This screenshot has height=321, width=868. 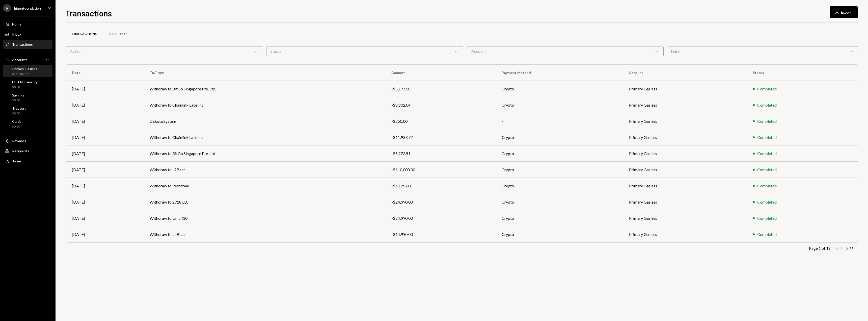 What do you see at coordinates (440, 154) in the screenshot?
I see `div: -$5,273.51` at bounding box center [440, 154].